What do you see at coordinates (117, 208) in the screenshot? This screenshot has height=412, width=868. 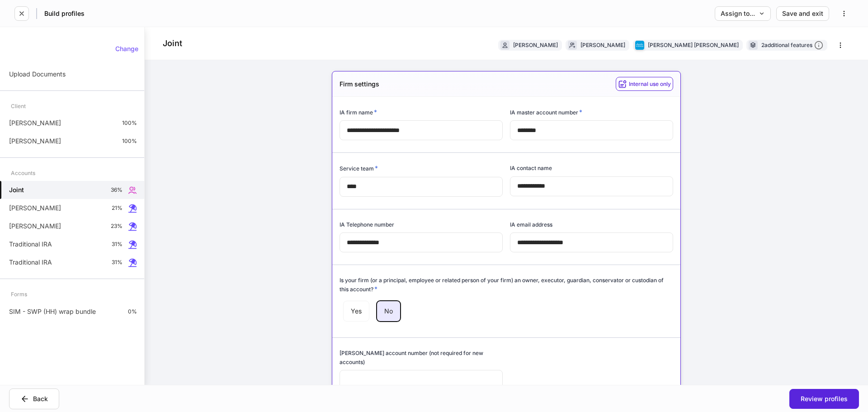 I see `p: 21%` at bounding box center [117, 208].